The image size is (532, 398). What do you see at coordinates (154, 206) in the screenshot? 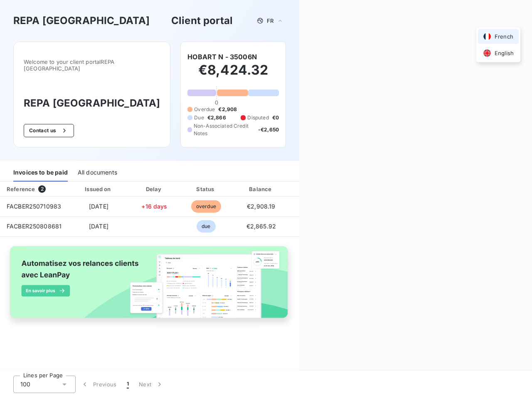
I see `span: +16 days` at bounding box center [154, 206].